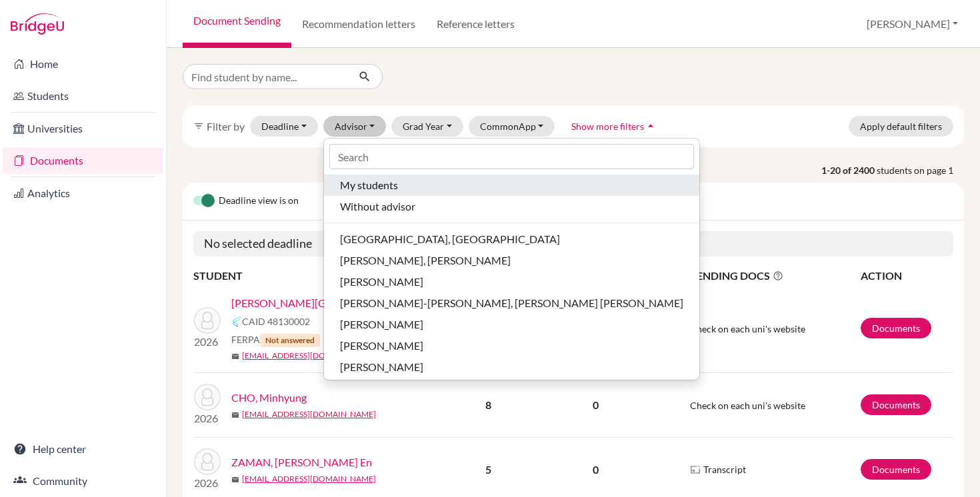 This screenshot has width=980, height=497. Describe the element at coordinates (724, 469) in the screenshot. I see `span: Transcript` at that location.